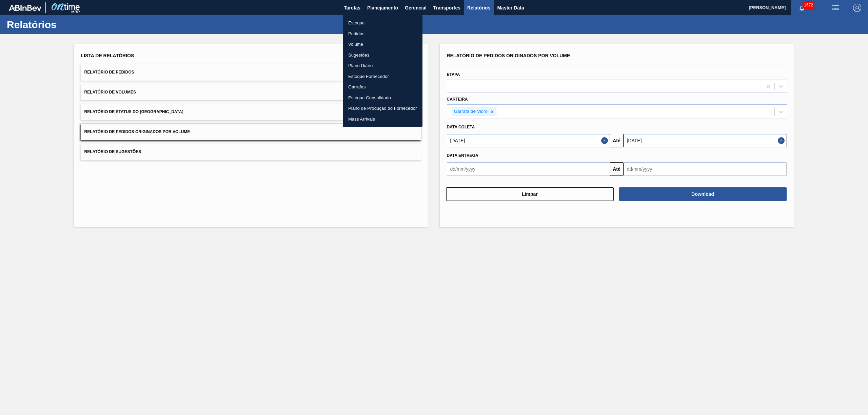 This screenshot has height=415, width=868. I want to click on a: Plano Diário, so click(382, 66).